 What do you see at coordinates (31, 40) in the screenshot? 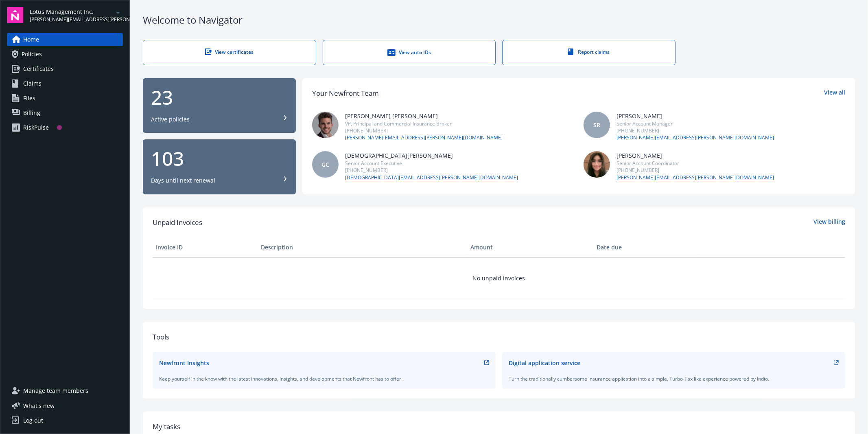
I see `span: Home` at bounding box center [31, 40].